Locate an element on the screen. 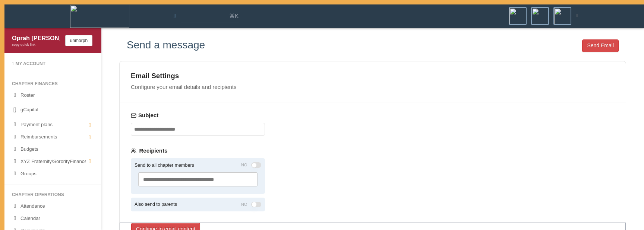  a: Roster is located at coordinates (53, 95).